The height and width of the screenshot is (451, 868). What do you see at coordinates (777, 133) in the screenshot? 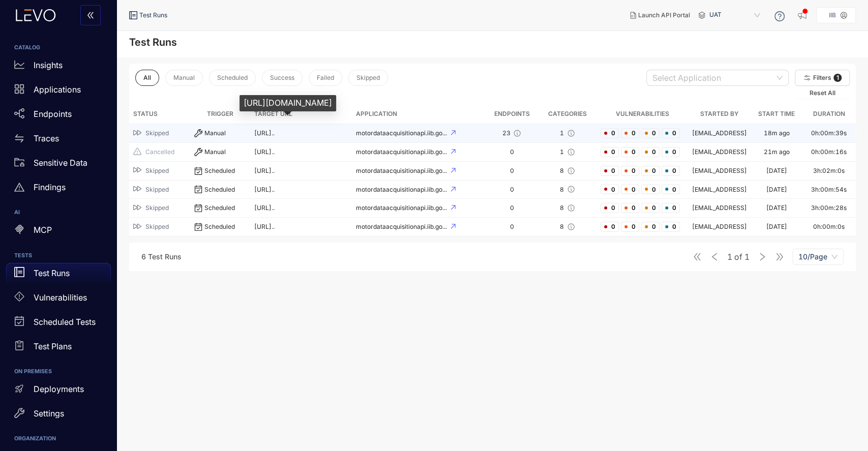
I see `div: 18m ago` at bounding box center [777, 133].